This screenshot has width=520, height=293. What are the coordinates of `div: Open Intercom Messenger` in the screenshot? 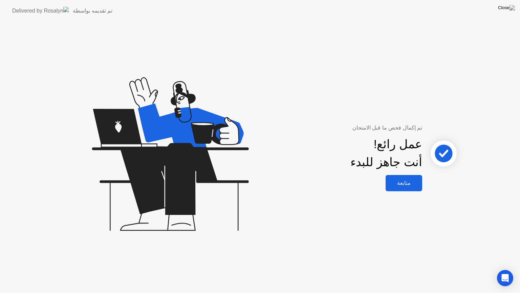 It's located at (505, 278).